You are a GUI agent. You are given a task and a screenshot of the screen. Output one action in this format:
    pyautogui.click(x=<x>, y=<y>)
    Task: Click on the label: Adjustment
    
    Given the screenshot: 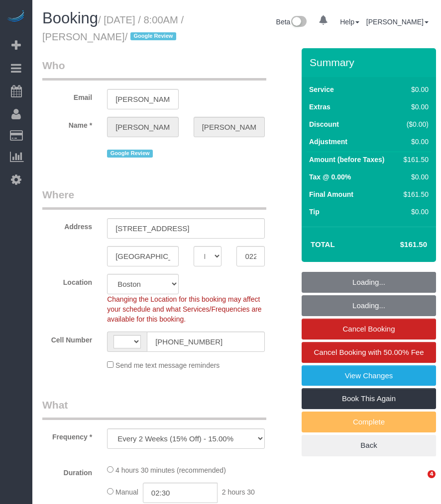 What is the action you would take?
    pyautogui.click(x=328, y=141)
    